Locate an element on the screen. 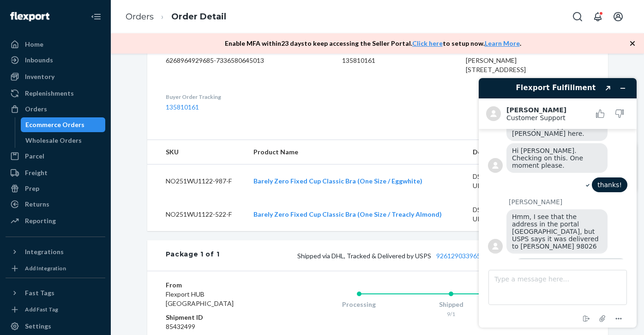  span: Shipped via DHL, Tracked & Delivered by USPS is located at coordinates (415, 255).